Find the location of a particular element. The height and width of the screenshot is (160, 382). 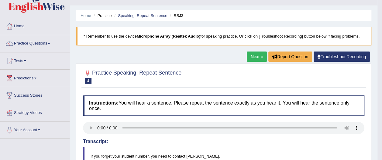

b: Microphone Array (Realtek Audio) is located at coordinates (168, 36).